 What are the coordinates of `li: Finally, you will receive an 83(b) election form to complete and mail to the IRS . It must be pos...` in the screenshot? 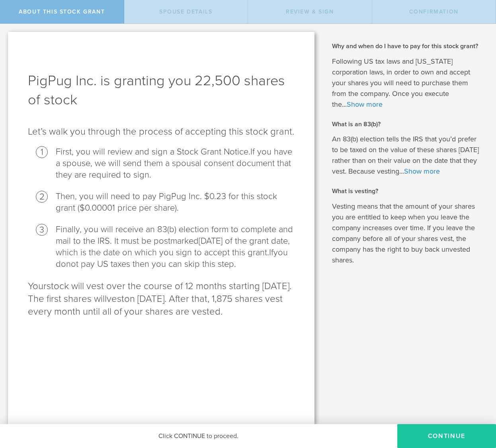 It's located at (175, 247).